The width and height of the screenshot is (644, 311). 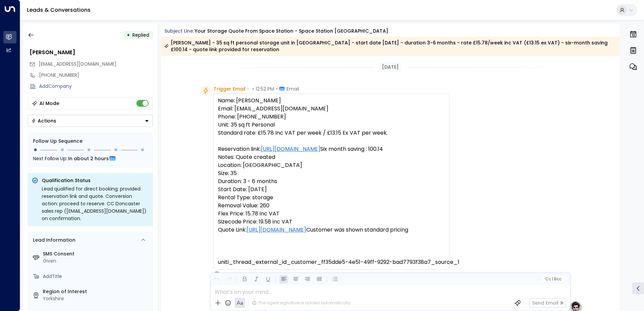 I want to click on span: Trigger Email, so click(x=230, y=89).